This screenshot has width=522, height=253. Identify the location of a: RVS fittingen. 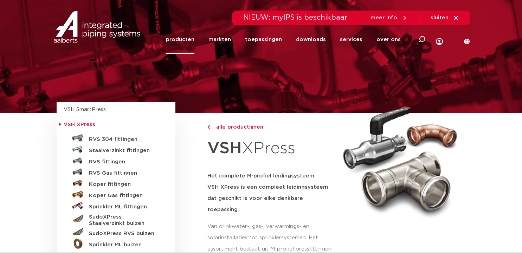
(116, 161).